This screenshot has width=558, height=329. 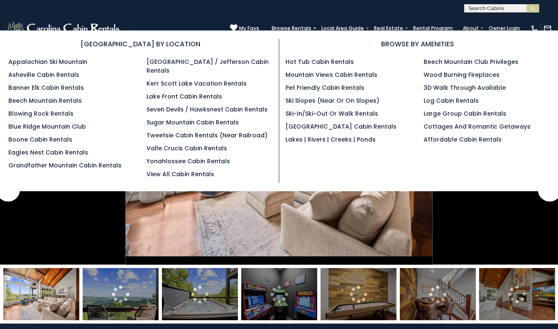 I want to click on a: Yonahlossee Cabin Rentals, so click(x=188, y=161).